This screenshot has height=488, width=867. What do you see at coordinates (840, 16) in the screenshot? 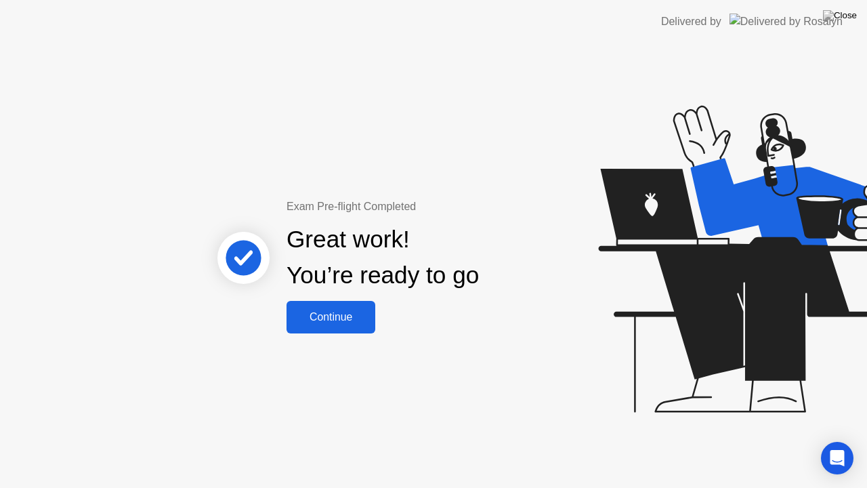
I see `img: Close` at bounding box center [840, 16].